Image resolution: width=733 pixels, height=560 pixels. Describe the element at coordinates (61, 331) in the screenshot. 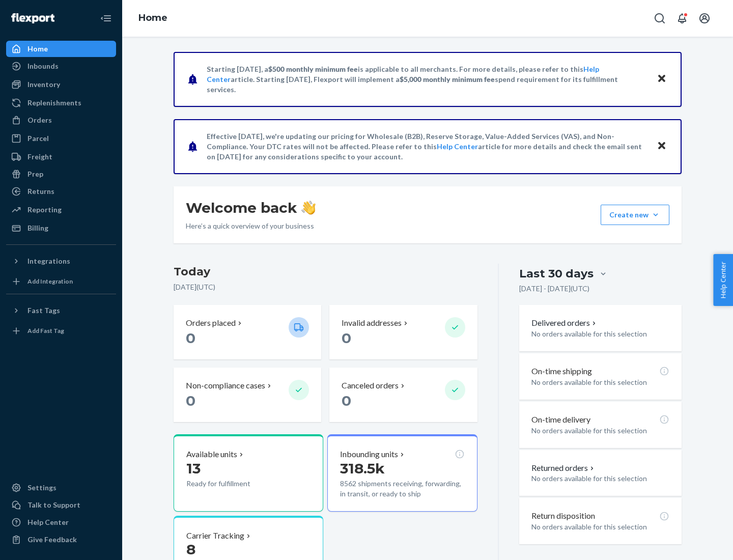

I see `a: Add Fast Tag` at that location.